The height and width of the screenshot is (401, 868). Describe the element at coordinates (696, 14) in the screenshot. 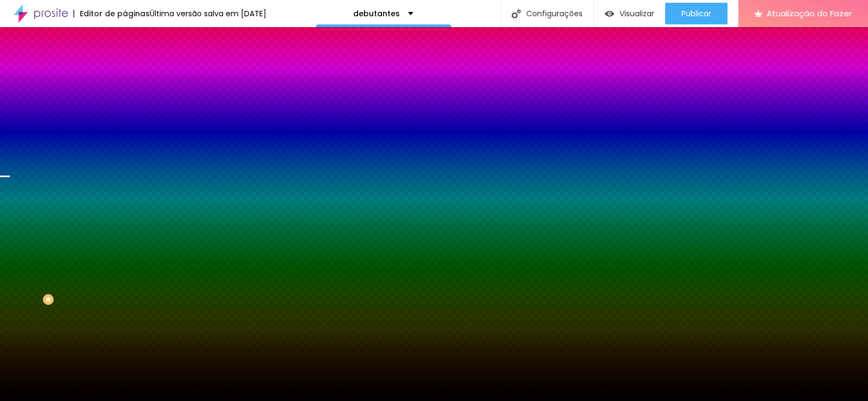

I see `font: Publicar` at that location.